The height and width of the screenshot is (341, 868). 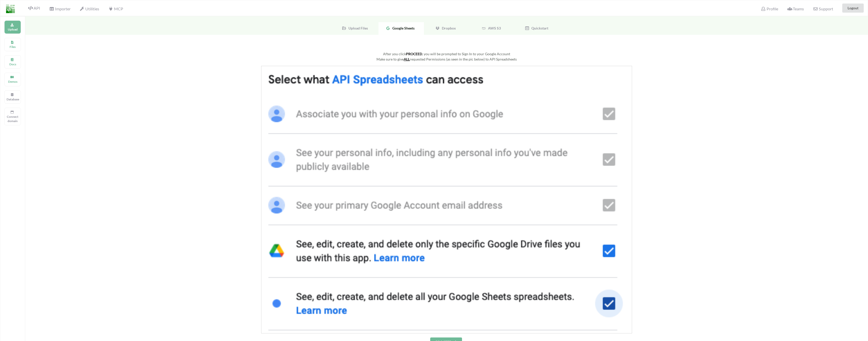 What do you see at coordinates (539, 28) in the screenshot?
I see `span: Quickstart` at bounding box center [539, 28].